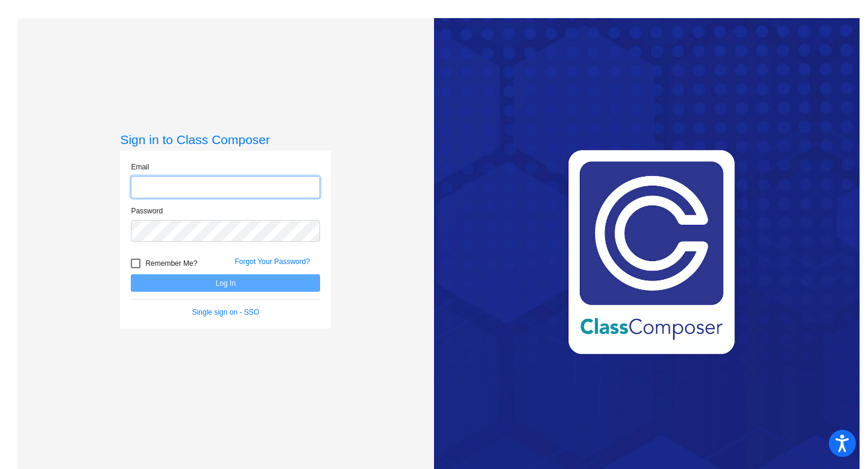 The height and width of the screenshot is (469, 868). Describe the element at coordinates (272, 262) in the screenshot. I see `a: Forgot Your Password?` at that location.